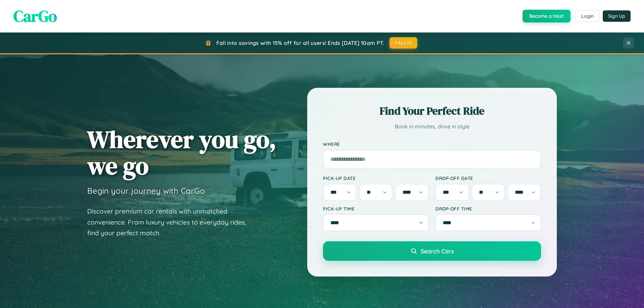 Image resolution: width=644 pixels, height=308 pixels. Describe the element at coordinates (587, 16) in the screenshot. I see `button: Login` at that location.